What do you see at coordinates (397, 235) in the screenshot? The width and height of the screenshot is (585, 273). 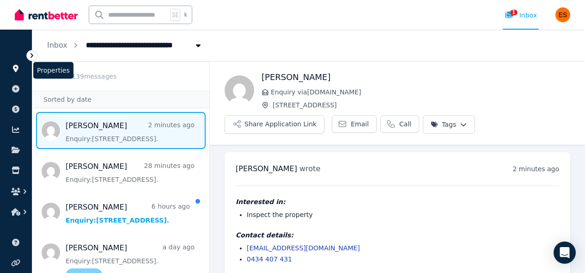 I see `h4: Contact details:` at bounding box center [397, 235].